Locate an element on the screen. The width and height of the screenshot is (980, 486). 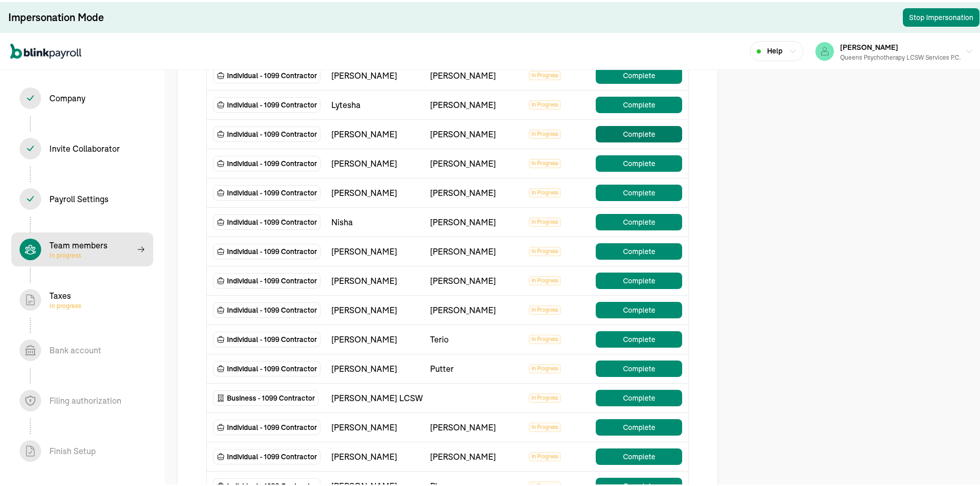
span: TaxesIn progress is located at coordinates (83, 298).